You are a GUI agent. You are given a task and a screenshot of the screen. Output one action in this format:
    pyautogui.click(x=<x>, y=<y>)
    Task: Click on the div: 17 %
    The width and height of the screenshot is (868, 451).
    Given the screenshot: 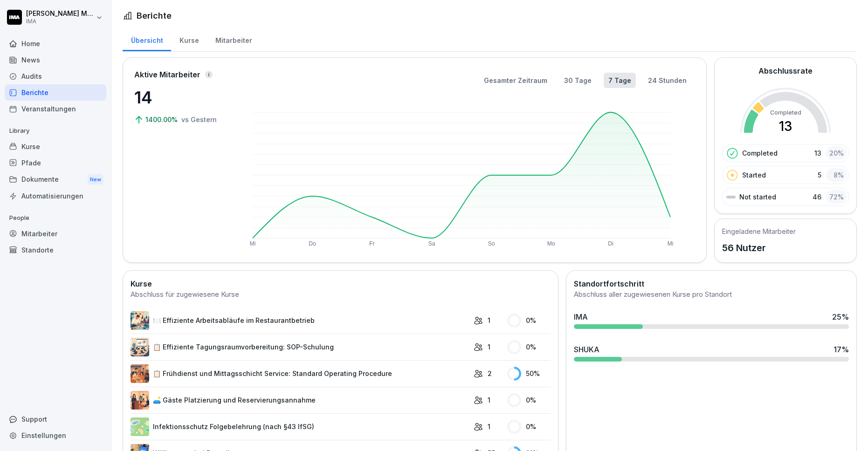 What is the action you would take?
    pyautogui.click(x=841, y=349)
    